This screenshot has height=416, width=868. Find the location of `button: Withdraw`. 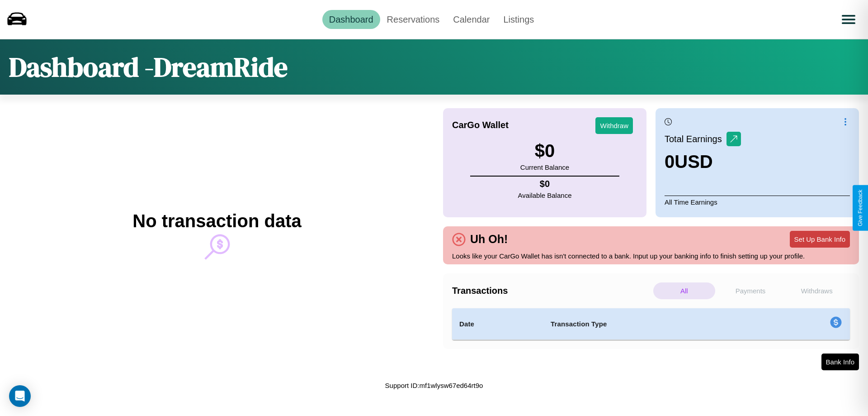

button: Withdraw is located at coordinates (614, 125).